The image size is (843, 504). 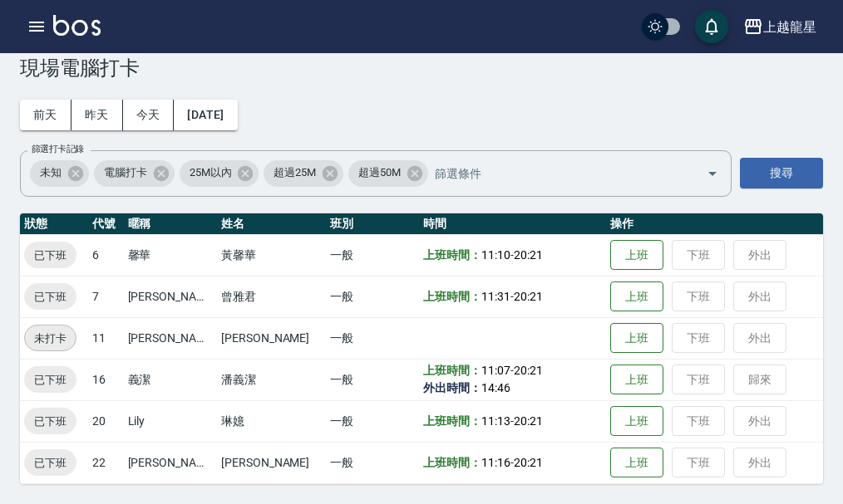 What do you see at coordinates (554, 173) in the screenshot?
I see `input: 篩選條件` at bounding box center [554, 173].